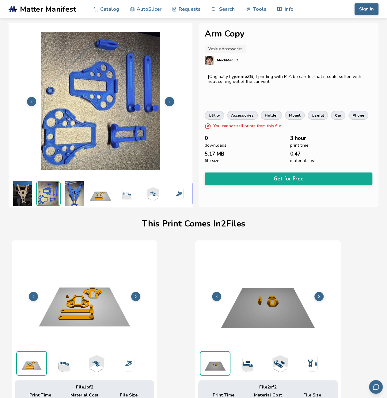 Image resolution: width=387 pixels, height=398 pixels. What do you see at coordinates (376, 386) in the screenshot?
I see `button: Send feedback via email` at bounding box center [376, 386].